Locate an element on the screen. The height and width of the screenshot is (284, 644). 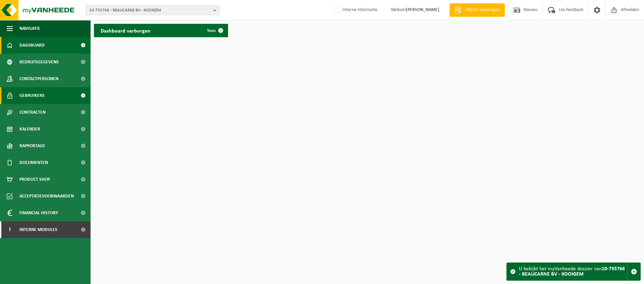
span: Interne modules is located at coordinates (38, 230).